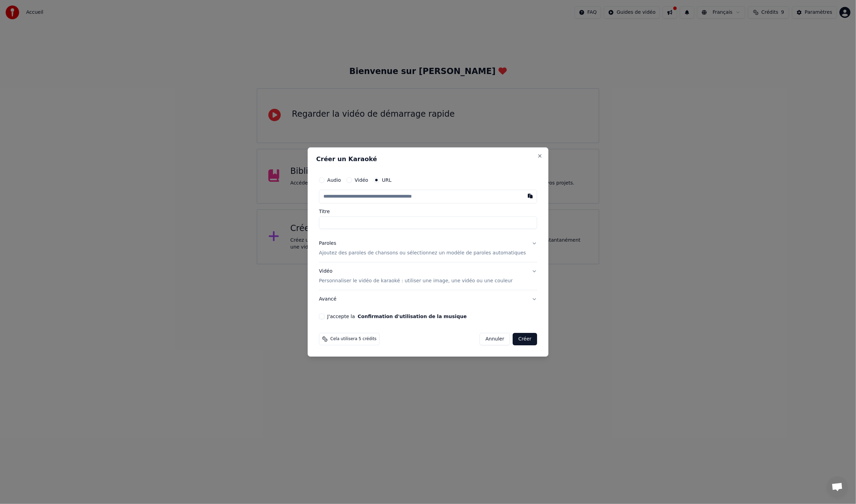  I want to click on label: J'accepte la, so click(397, 316).